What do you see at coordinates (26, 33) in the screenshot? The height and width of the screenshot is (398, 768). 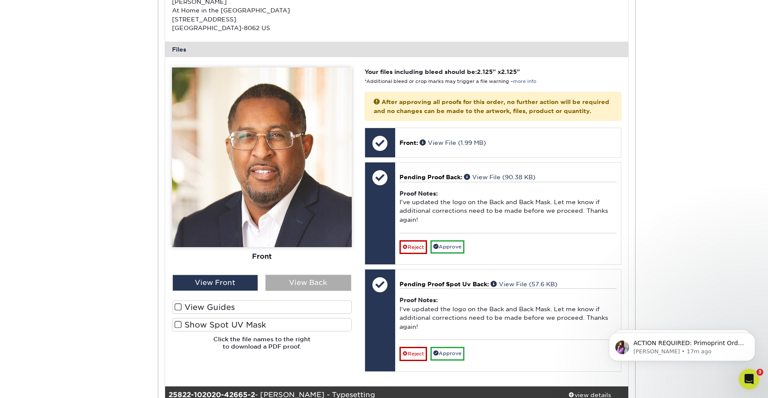 I see `img: Profile image for Erica` at bounding box center [26, 33].